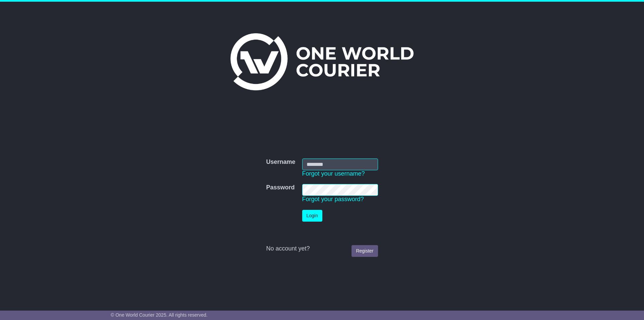 The image size is (644, 320). I want to click on a: Register, so click(365, 251).